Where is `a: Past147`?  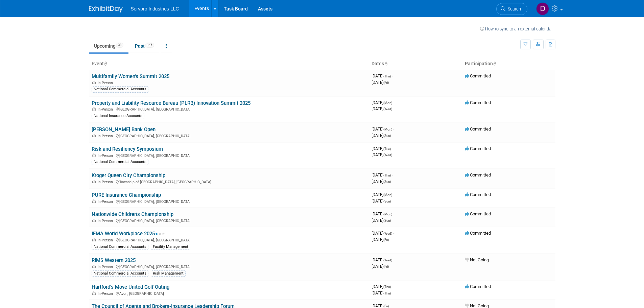 a: Past147 is located at coordinates (144, 46).